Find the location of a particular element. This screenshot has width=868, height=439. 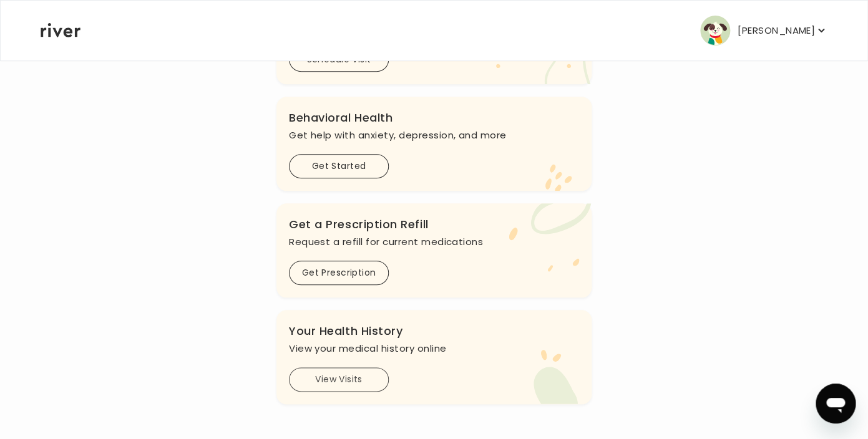

p: Request a refill for current medications is located at coordinates (434, 242).